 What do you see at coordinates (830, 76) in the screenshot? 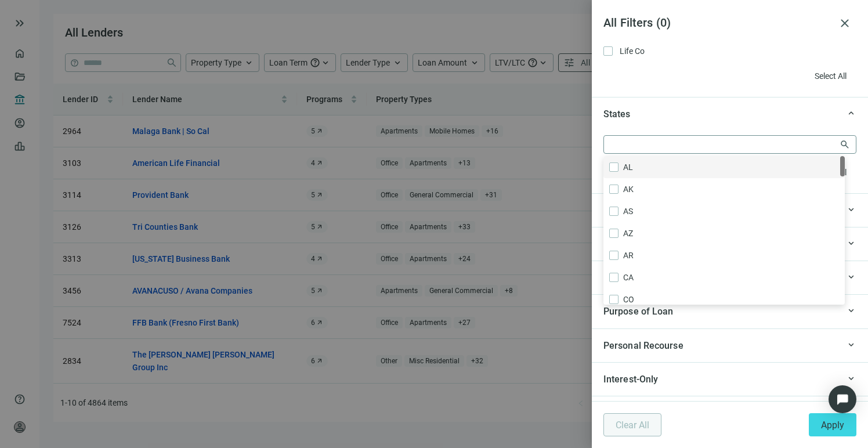
I see `button: Select All` at bounding box center [830, 76].